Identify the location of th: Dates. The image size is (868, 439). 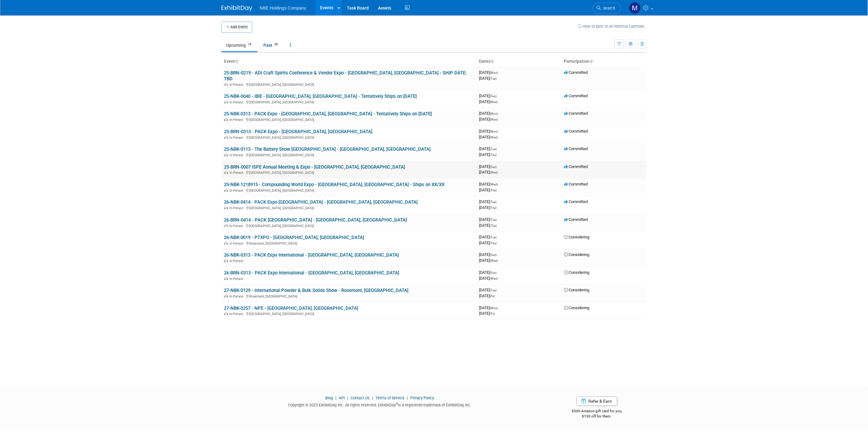
(519, 62).